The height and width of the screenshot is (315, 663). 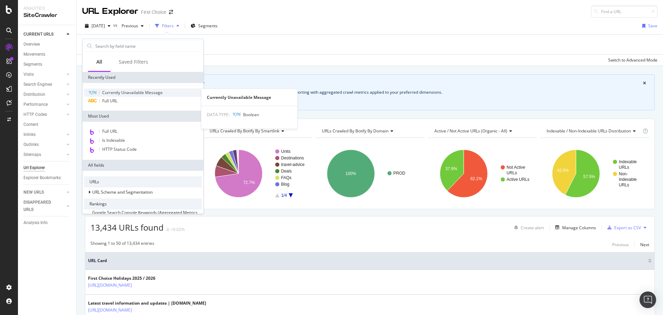 I want to click on text: Not Active, so click(x=516, y=167).